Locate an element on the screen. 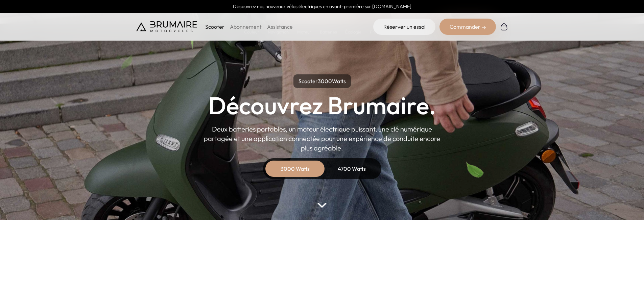 The width and height of the screenshot is (644, 308). img: Brumaire Motocycles is located at coordinates (167, 27).